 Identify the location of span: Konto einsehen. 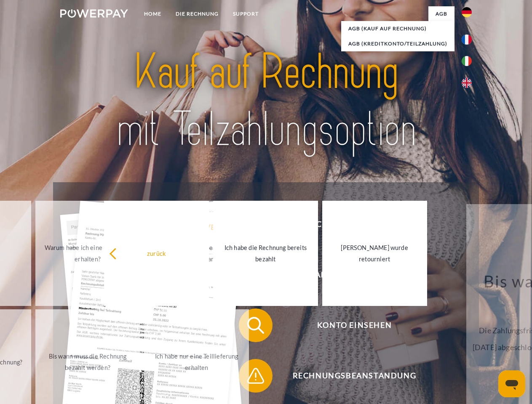
(354, 325).